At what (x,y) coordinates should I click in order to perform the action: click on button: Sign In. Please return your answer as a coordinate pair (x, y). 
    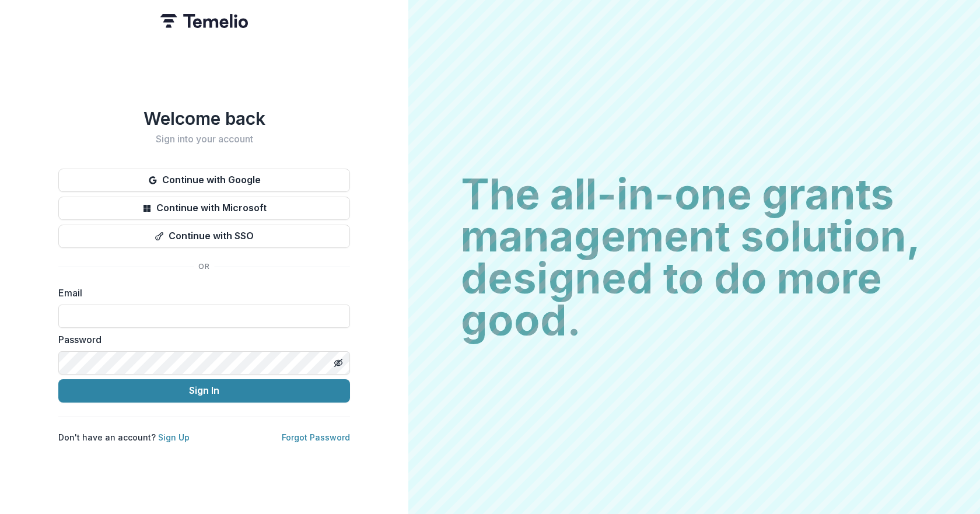
    Looking at the image, I should click on (204, 391).